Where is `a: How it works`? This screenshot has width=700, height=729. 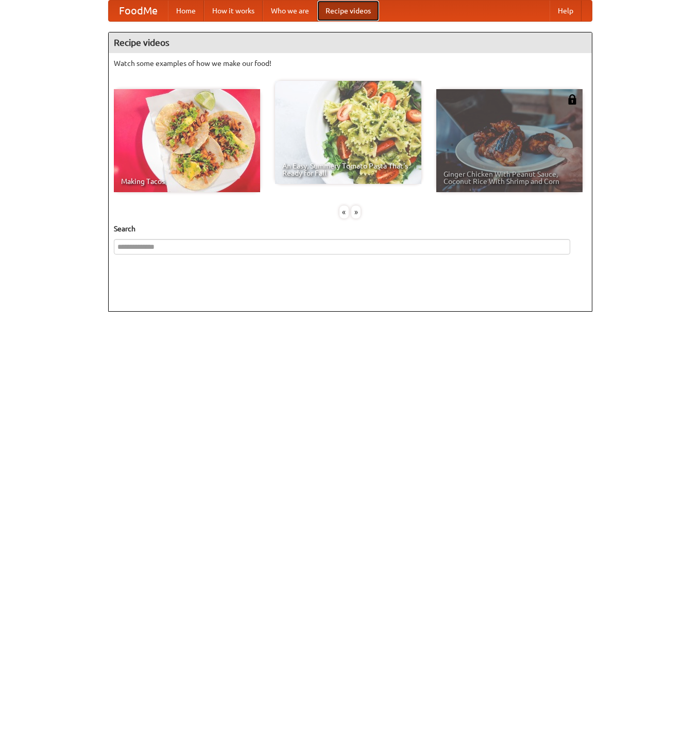
a: How it works is located at coordinates (234, 11).